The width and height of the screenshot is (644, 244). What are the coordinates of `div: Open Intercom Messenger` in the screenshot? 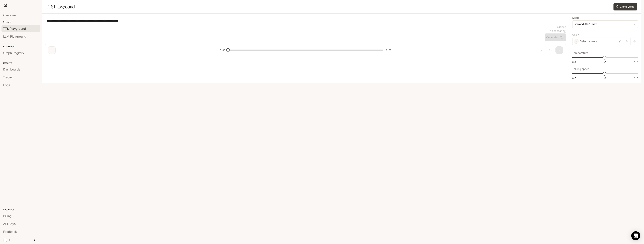 It's located at (635, 235).